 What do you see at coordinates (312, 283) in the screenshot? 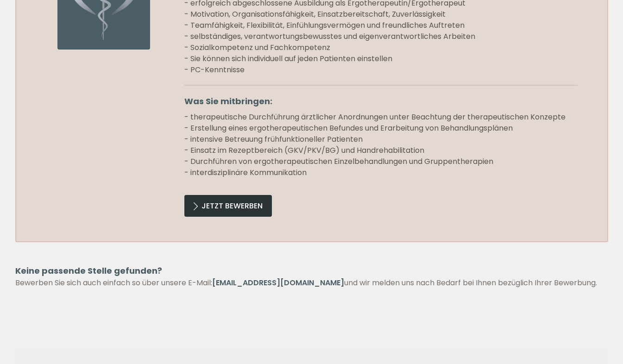
I see `p: Bewerben Sie sich auch einfach so über unsere E-Mail: und wir melden uns nach Bedarf bei Ihnen be...` at bounding box center [312, 283].